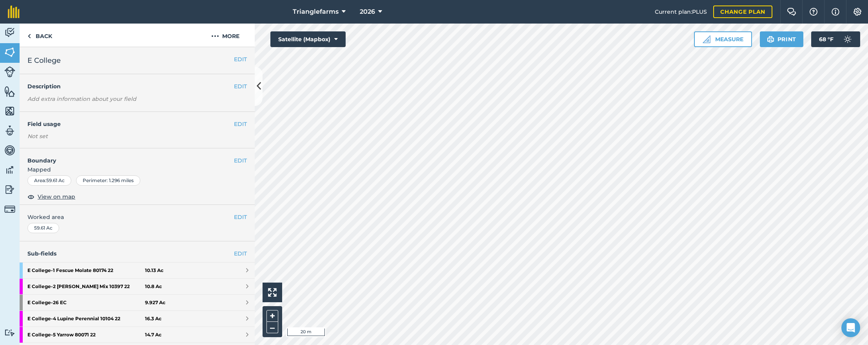 This screenshot has width=868, height=345. Describe the element at coordinates (39, 35) in the screenshot. I see `a: Back` at that location.